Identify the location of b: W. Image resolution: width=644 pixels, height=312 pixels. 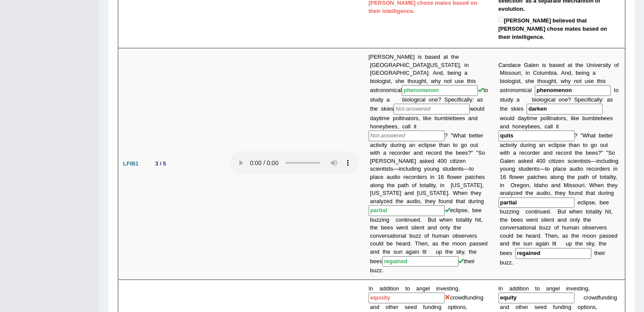
(585, 136).